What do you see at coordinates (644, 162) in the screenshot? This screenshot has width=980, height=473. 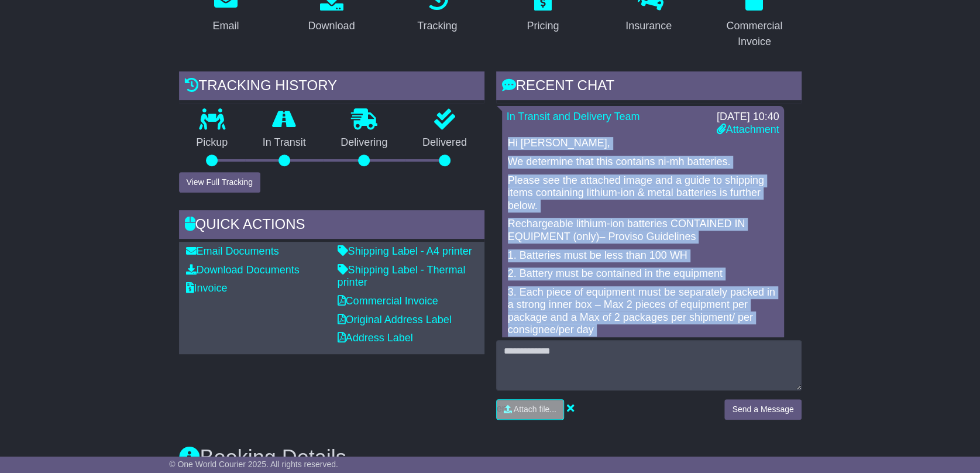 I see `p: We determine that this contains ni-mh batteries.` at bounding box center [644, 162].